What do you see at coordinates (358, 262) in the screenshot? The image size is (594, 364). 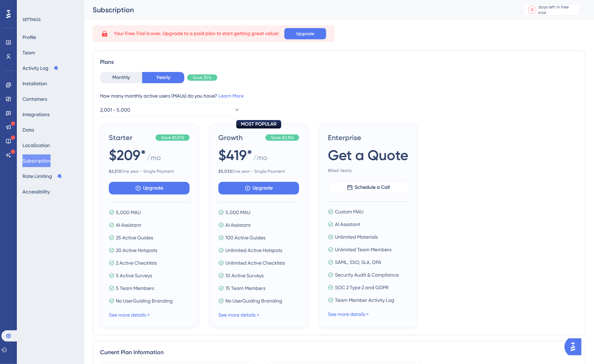 I see `span: SAML, SSO, SLA, DPA` at bounding box center [358, 262].